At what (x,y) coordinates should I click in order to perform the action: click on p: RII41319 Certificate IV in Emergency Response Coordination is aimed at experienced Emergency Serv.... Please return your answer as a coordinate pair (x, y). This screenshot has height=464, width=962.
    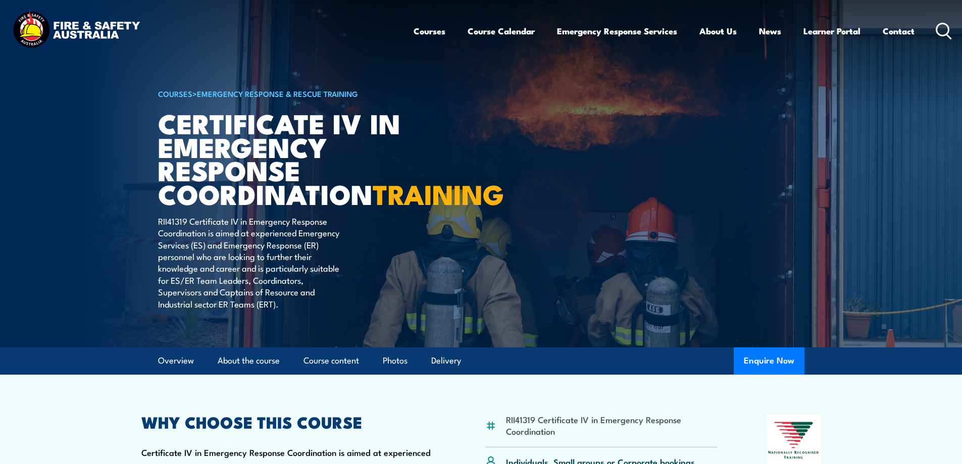
    Looking at the image, I should click on (250, 262).